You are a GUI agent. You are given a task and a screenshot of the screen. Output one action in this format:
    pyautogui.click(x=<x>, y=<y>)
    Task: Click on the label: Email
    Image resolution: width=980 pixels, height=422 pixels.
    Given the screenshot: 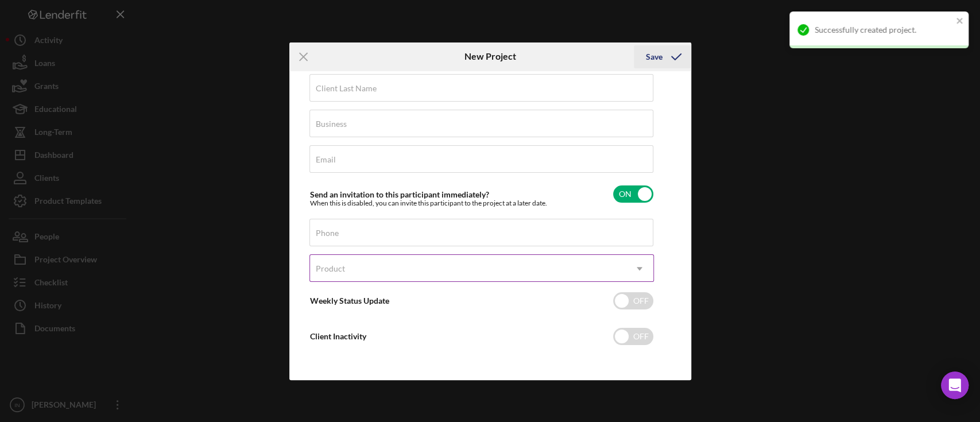 What is the action you would take?
    pyautogui.click(x=326, y=159)
    